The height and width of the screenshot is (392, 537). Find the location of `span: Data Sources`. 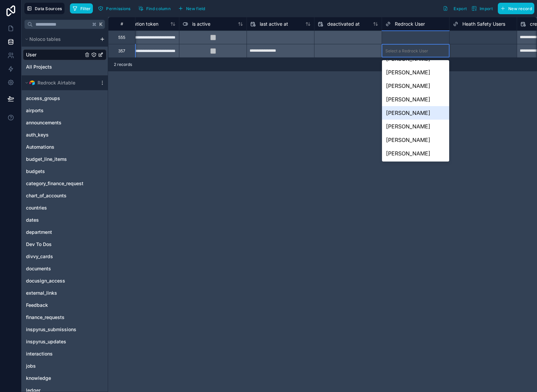

span: Data Sources is located at coordinates (48, 9).